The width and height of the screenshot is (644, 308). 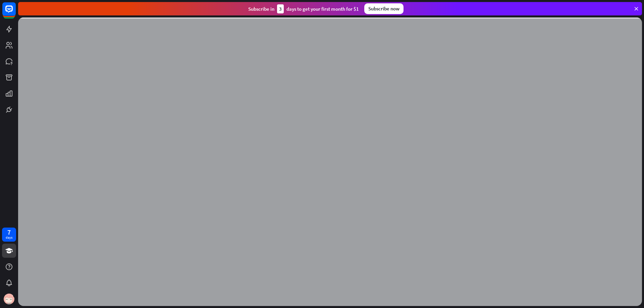 What do you see at coordinates (281, 9) in the screenshot?
I see `div: 3` at bounding box center [281, 9].